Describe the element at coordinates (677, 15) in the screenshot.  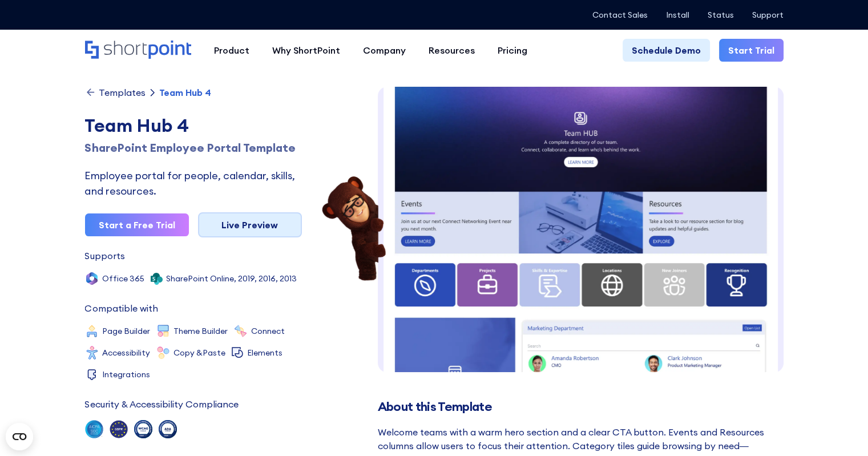
I see `p: Install` at that location.